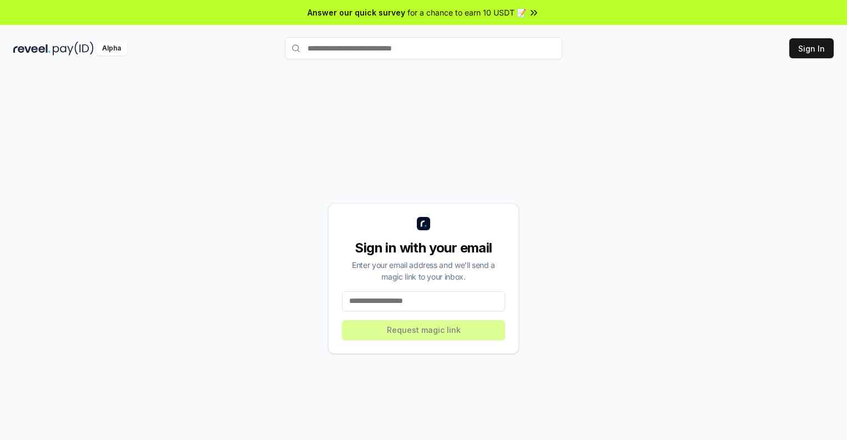 The width and height of the screenshot is (847, 440). What do you see at coordinates (467, 12) in the screenshot?
I see `span: for a chance to earn 10 USDT 📝` at bounding box center [467, 12].